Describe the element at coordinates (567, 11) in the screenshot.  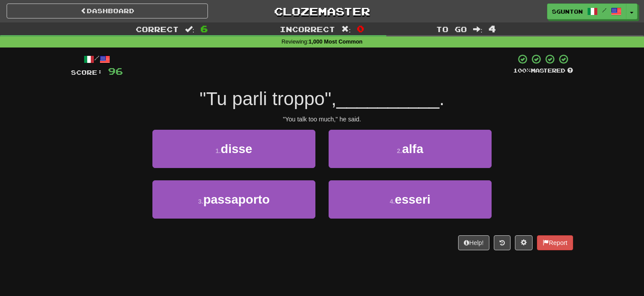
I see `span: sgunton` at that location.